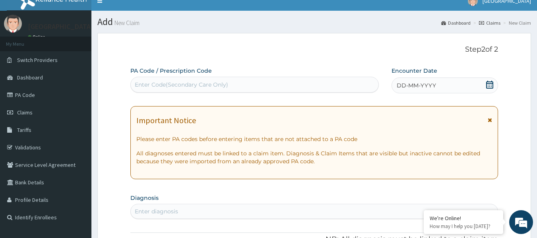 Image resolution: width=537 pixels, height=238 pixels. Describe the element at coordinates (315, 50) in the screenshot. I see `p: Step 2 of 2` at that location.